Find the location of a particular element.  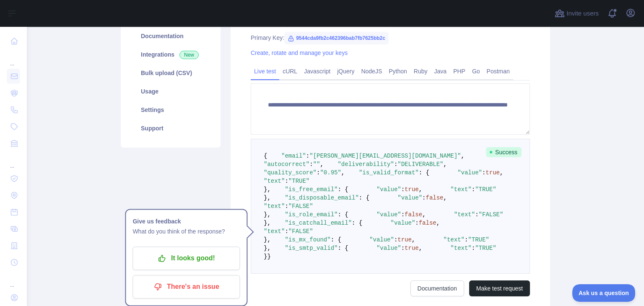

a: Support is located at coordinates (171, 128).